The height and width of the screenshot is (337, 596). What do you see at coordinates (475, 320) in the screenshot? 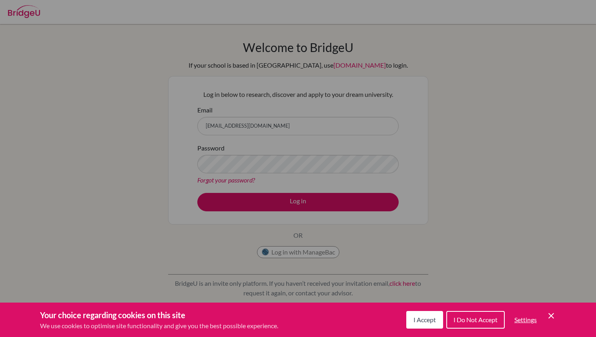
I see `button: I Do Not Accept` at bounding box center [475, 320].